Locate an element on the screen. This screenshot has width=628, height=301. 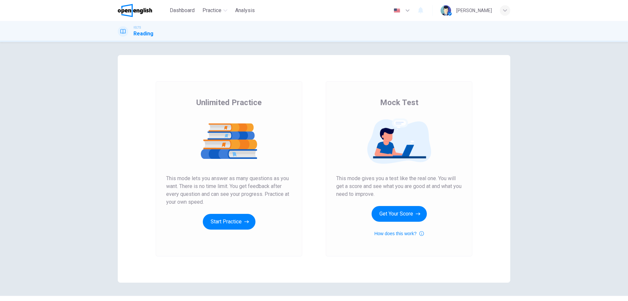
img: OpenEnglish logo is located at coordinates (135, 10).